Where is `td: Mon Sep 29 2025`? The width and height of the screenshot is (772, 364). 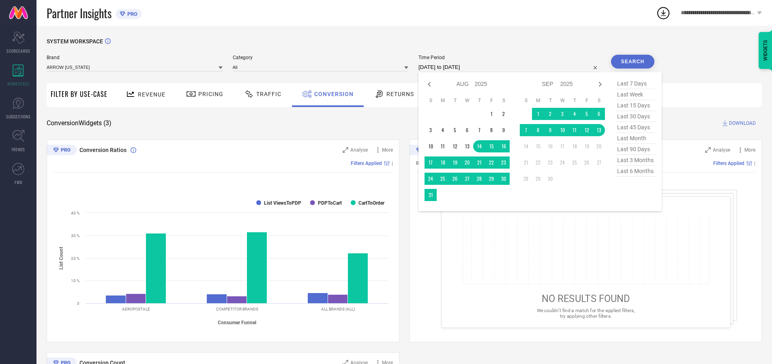
td: Mon Sep 29 2025 is located at coordinates (538, 179).